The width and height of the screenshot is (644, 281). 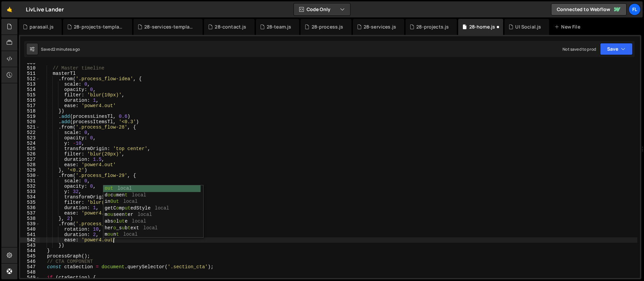 I want to click on div: 527, so click(x=30, y=159).